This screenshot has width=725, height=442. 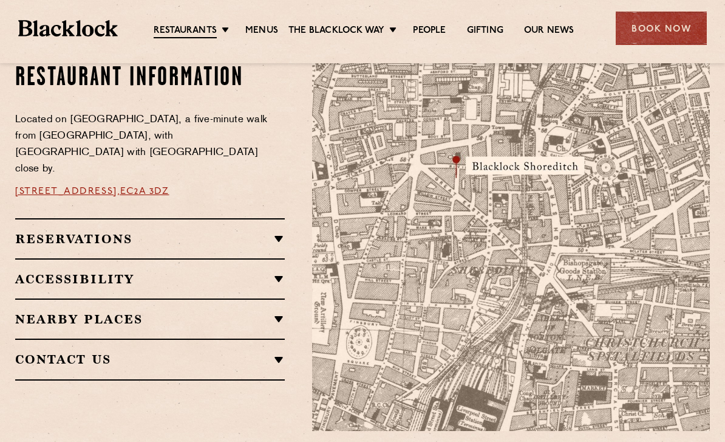 What do you see at coordinates (640, 374) in the screenshot?
I see `img: svg%3E` at bounding box center [640, 374].